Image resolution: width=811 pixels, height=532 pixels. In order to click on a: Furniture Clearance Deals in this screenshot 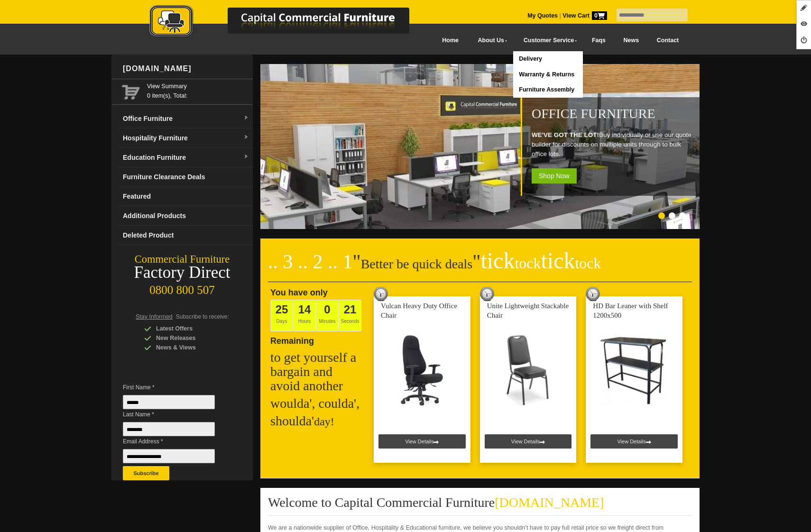, I will do `click(186, 177)`.